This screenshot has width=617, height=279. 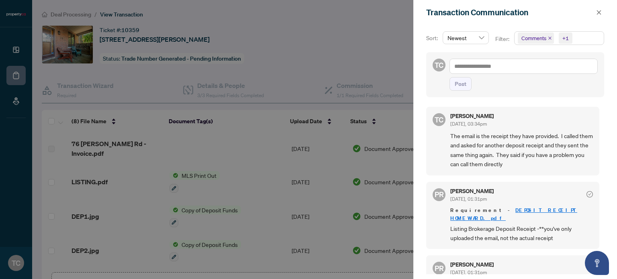 What do you see at coordinates (590, 194) in the screenshot?
I see `span: check-circle` at bounding box center [590, 194].